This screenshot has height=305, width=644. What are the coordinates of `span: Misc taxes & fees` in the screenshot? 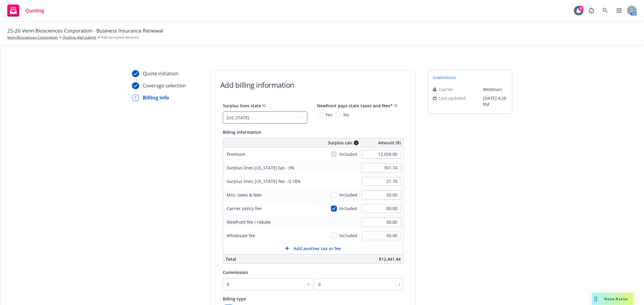 It's located at (244, 195).